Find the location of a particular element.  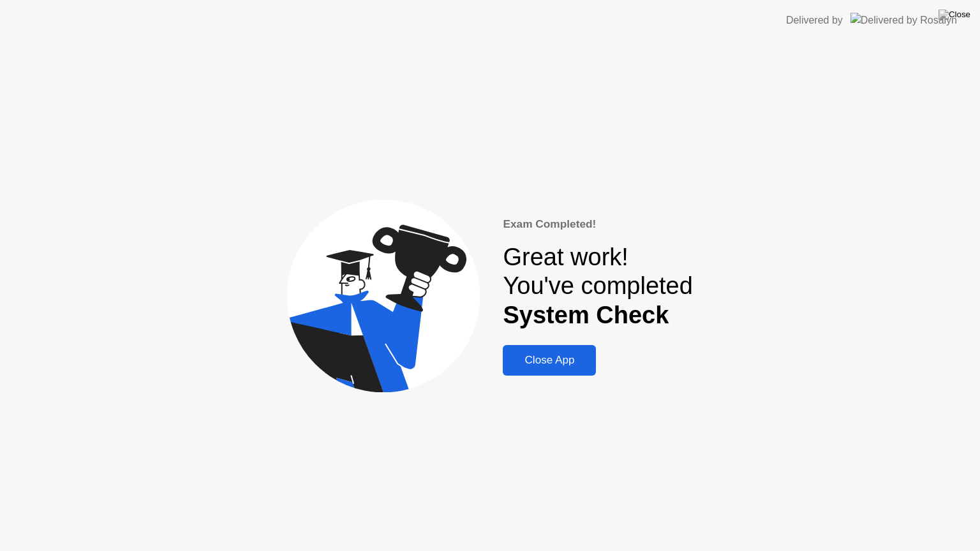

img: Delivered by Rosalyn is located at coordinates (903, 20).